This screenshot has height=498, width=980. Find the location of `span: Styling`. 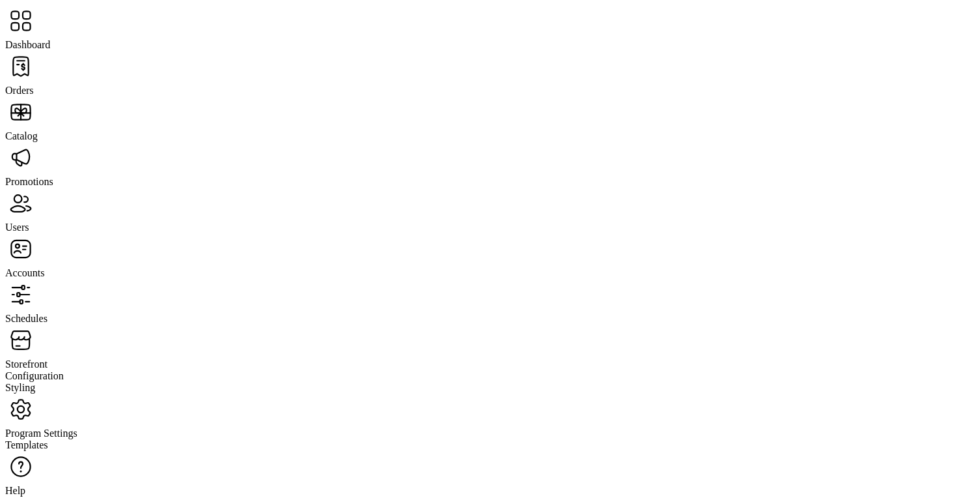

span: Styling is located at coordinates (20, 387).